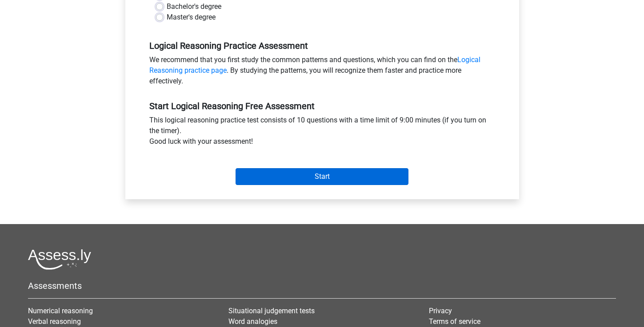 The height and width of the screenshot is (327, 644). I want to click on h5: Logical Reasoning Practice Assessment, so click(322, 46).